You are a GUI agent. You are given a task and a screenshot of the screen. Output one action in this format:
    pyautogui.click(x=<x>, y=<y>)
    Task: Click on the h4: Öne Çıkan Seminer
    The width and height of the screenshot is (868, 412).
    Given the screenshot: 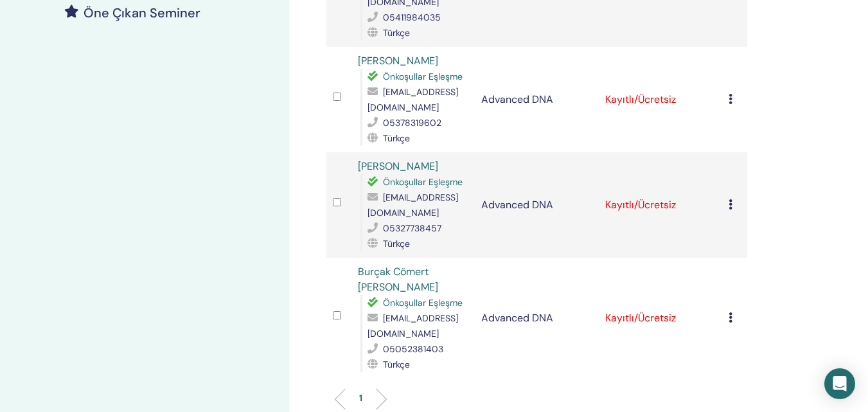 What is the action you would take?
    pyautogui.click(x=142, y=13)
    